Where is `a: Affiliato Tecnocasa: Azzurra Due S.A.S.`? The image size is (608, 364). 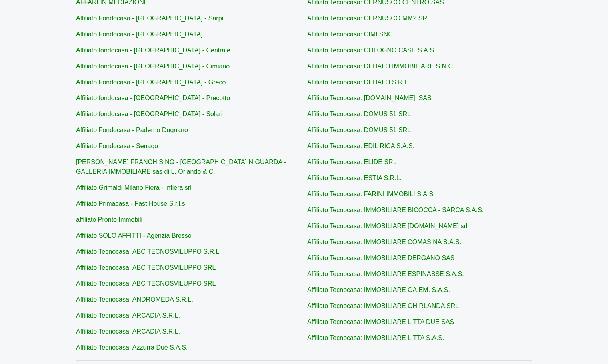 a: Affiliato Tecnocasa: Azzurra Due S.A.S. is located at coordinates (132, 347).